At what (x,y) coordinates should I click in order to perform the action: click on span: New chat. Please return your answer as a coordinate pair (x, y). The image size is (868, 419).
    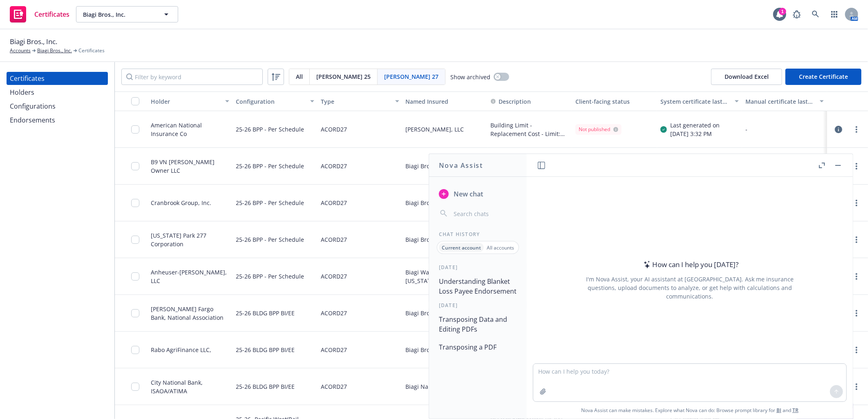
    Looking at the image, I should click on (467, 194).